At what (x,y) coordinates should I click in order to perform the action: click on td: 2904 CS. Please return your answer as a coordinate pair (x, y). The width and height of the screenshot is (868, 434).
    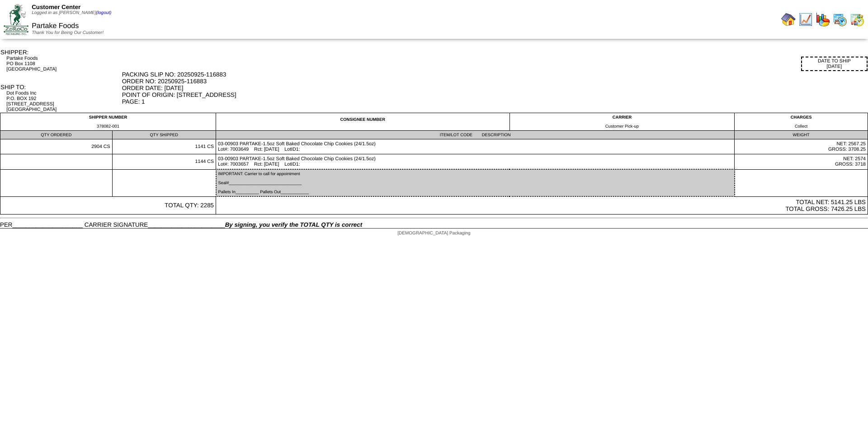
    Looking at the image, I should click on (56, 147).